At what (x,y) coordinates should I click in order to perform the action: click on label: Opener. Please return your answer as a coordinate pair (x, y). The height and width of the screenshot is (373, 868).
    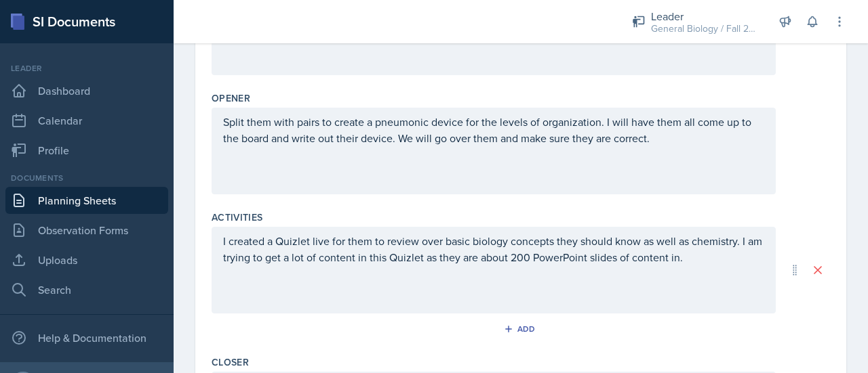
    Looking at the image, I should click on (231, 99).